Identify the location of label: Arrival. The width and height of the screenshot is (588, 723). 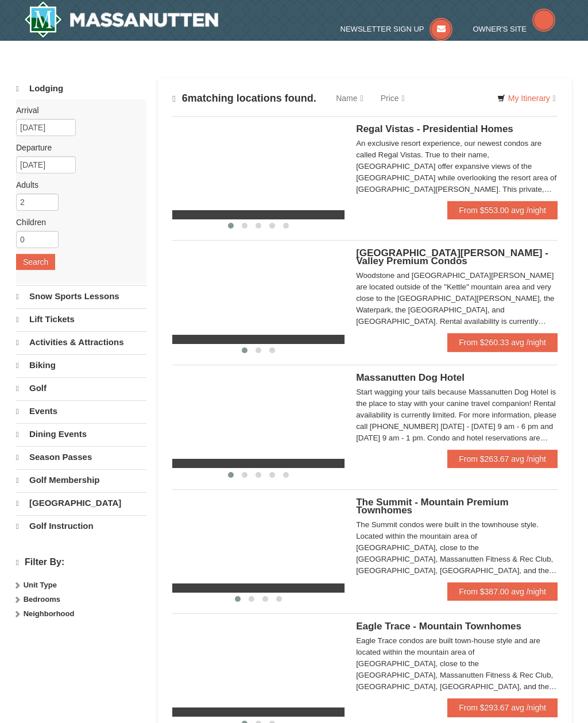
(77, 110).